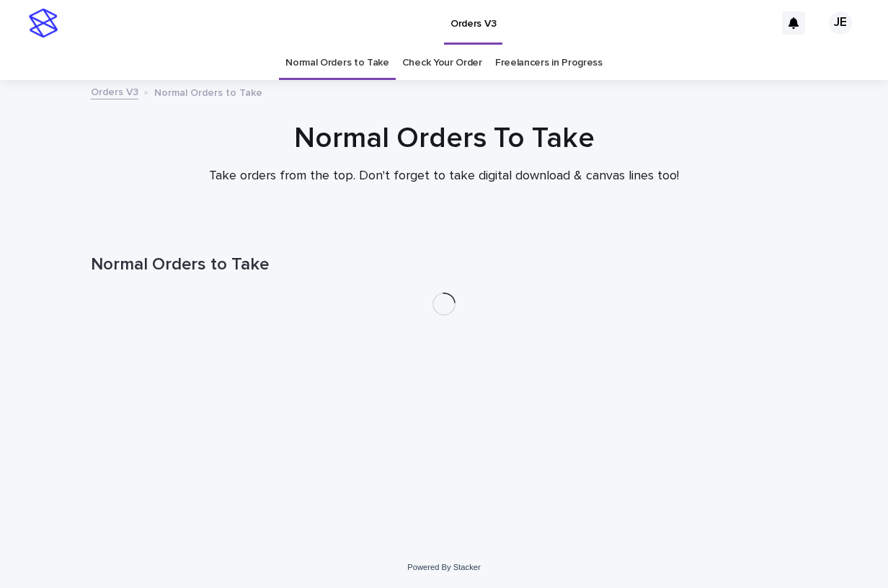 This screenshot has width=888, height=588. Describe the element at coordinates (442, 63) in the screenshot. I see `a: Check Your Order` at that location.